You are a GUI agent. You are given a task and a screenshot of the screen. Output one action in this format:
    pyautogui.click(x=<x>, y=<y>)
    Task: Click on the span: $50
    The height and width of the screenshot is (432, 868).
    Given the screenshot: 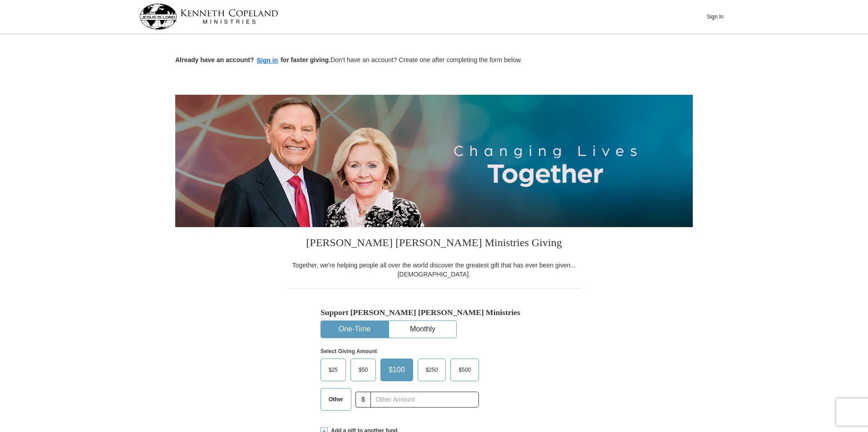 What is the action you would take?
    pyautogui.click(x=363, y=370)
    